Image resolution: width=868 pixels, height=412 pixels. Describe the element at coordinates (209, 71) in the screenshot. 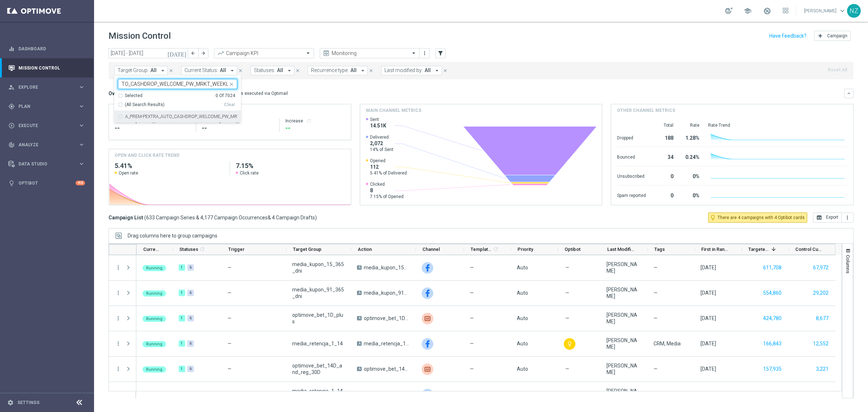

I see `button: Current Status: All arrow_drop_down` at that location.